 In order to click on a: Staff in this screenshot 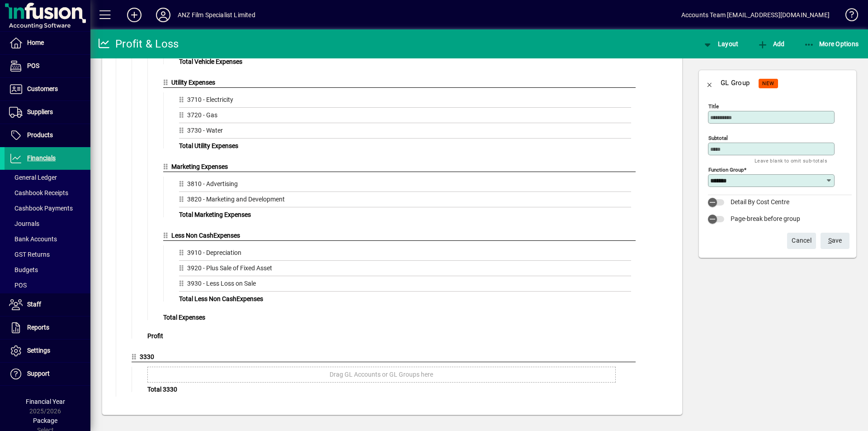, I will do `click(47, 305)`.